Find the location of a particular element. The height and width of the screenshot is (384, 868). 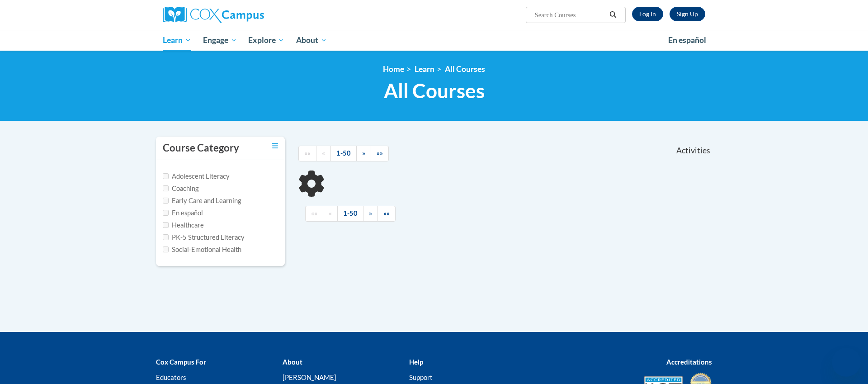

a: Explore is located at coordinates (266, 40).